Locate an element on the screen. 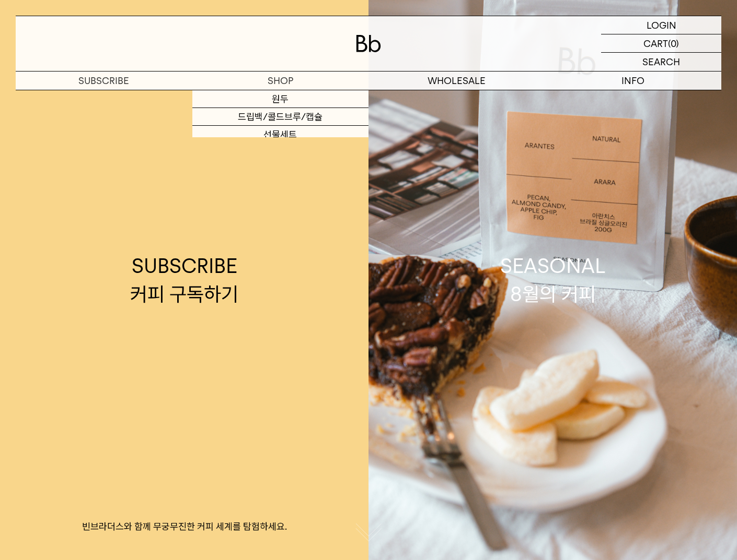 Image resolution: width=737 pixels, height=560 pixels. a: 드립백/콜드브루/캡슐 is located at coordinates (281, 117).